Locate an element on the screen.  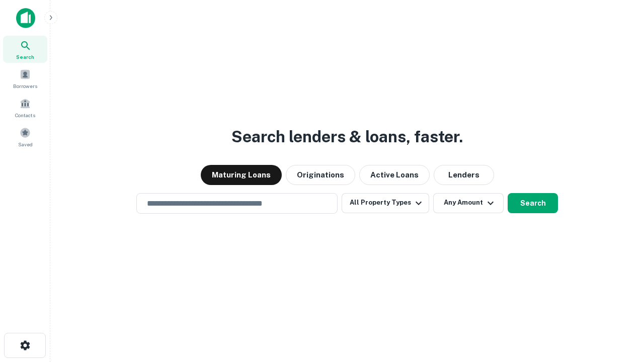
button: Lenders is located at coordinates (464, 175).